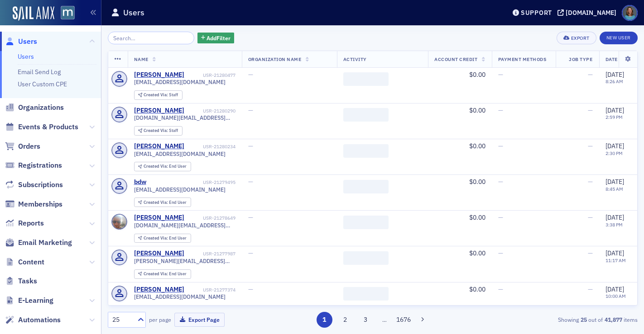 The width and height of the screenshot is (644, 334). What do you see at coordinates (161, 131) in the screenshot?
I see `div: Staff` at bounding box center [161, 131].